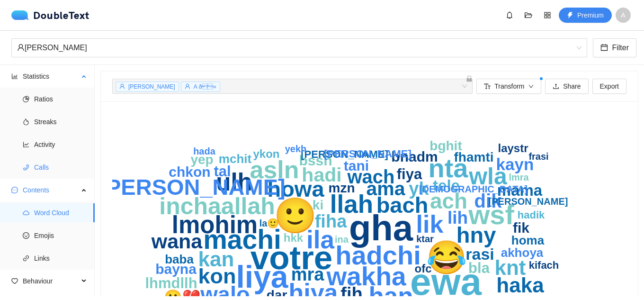 The image size is (644, 300). I want to click on button: bell, so click(509, 15).